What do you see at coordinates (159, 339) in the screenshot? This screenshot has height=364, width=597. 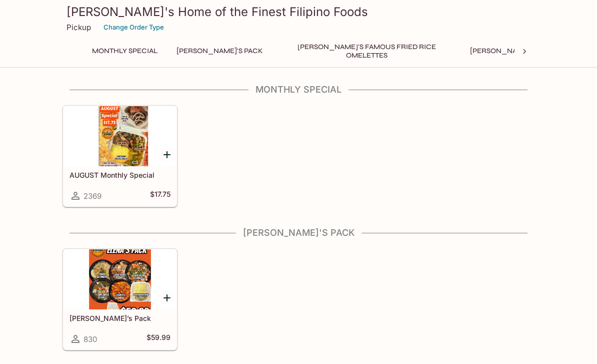 I see `h5: $59.99` at bounding box center [159, 339].